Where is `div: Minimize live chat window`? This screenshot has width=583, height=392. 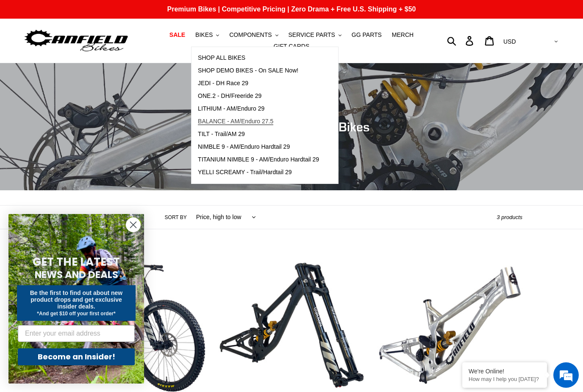
div: Minimize live chat window is located at coordinates (149, 14).